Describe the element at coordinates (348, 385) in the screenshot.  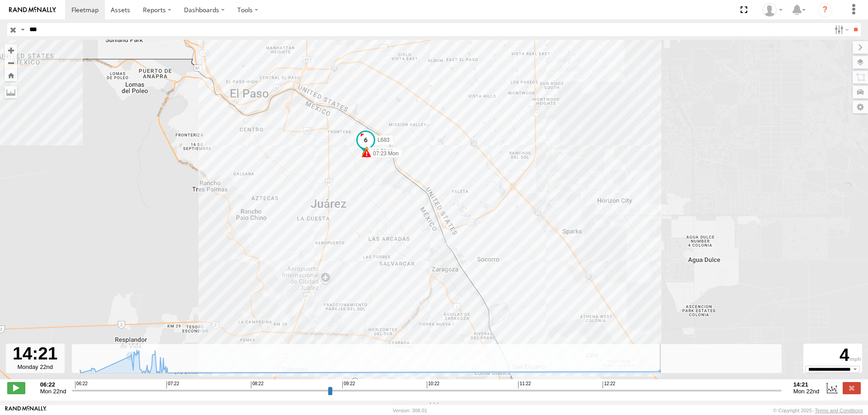
I see `span: 09:22` at that location.